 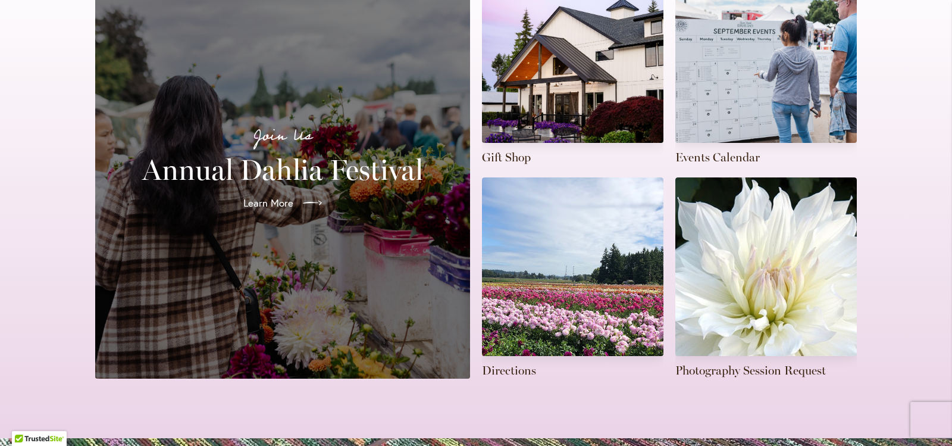 What do you see at coordinates (283, 136) in the screenshot?
I see `p: Join Us` at bounding box center [283, 136].